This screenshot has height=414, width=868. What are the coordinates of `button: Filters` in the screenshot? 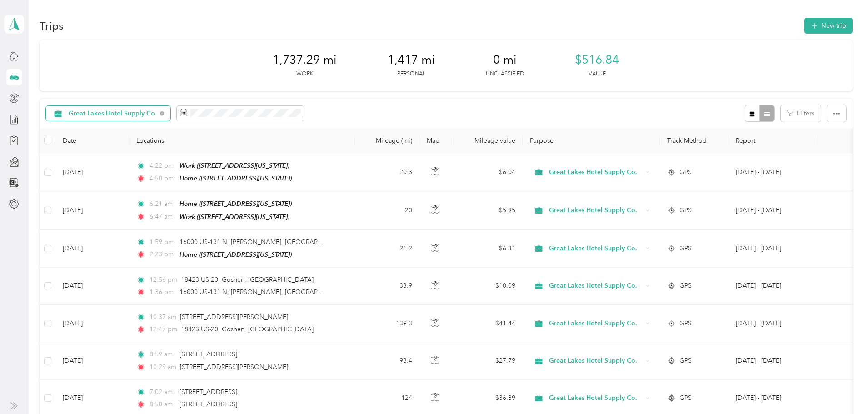 It's located at (801, 113).